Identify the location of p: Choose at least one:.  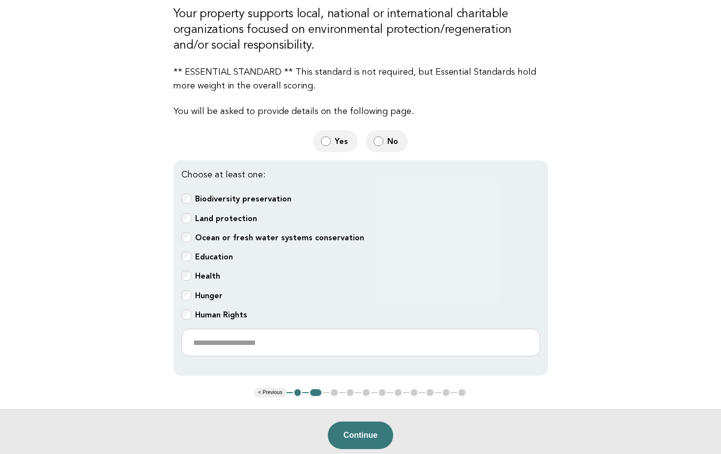
(361, 175).